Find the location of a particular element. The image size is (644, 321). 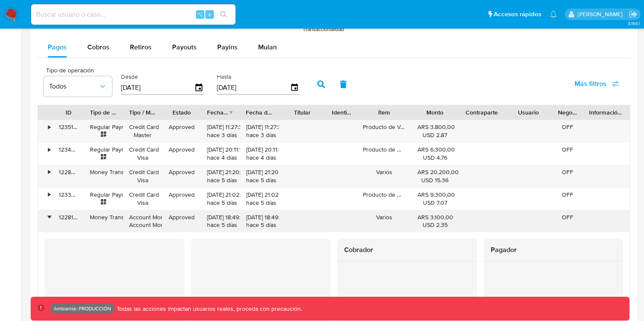

a: Notificaciones is located at coordinates (553, 14).